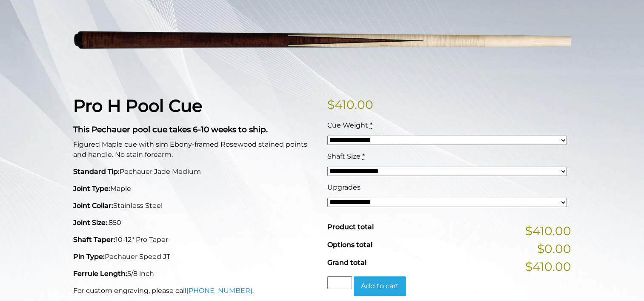 This screenshot has width=644, height=301. I want to click on p: Figured Maple cue with sim Ebony-framed Rosewood stained points and handle. No stain forearm., so click(195, 150).